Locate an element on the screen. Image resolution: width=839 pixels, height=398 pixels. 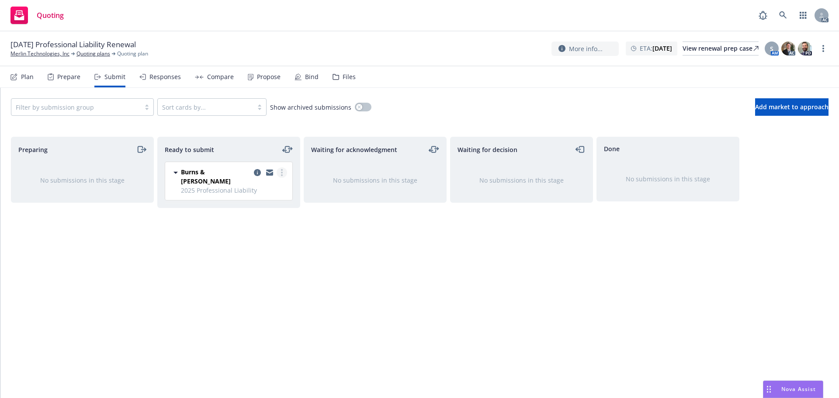
div: Compare is located at coordinates (220, 77).